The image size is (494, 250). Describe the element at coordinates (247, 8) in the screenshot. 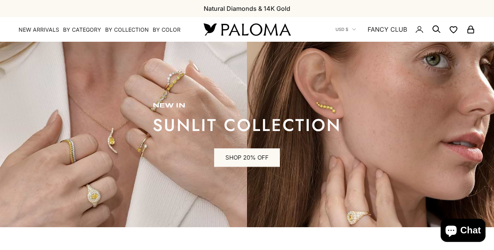

I see `p: Natural Diamonds & 14K Gold` at that location.